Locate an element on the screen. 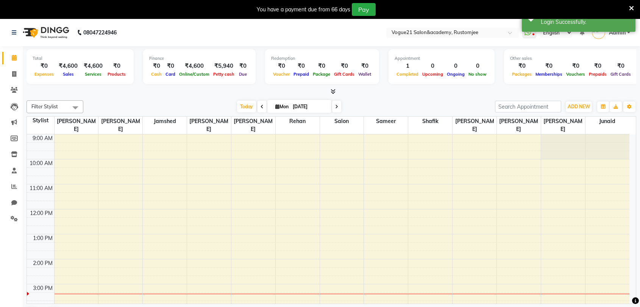  span: shafik is located at coordinates (430, 121).